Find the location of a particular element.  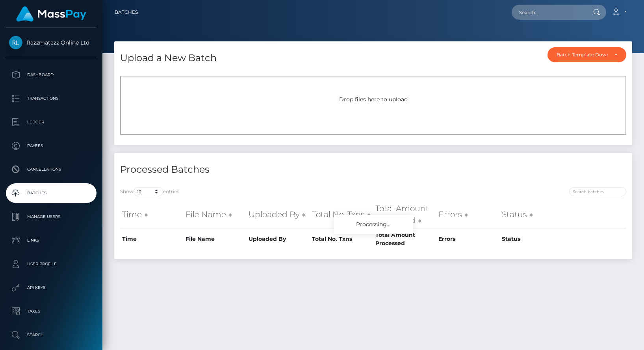

a: API Keys is located at coordinates (51, 287).